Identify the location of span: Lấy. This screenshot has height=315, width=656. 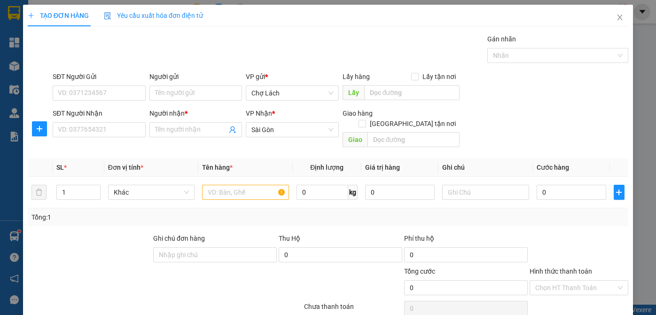
(353, 93).